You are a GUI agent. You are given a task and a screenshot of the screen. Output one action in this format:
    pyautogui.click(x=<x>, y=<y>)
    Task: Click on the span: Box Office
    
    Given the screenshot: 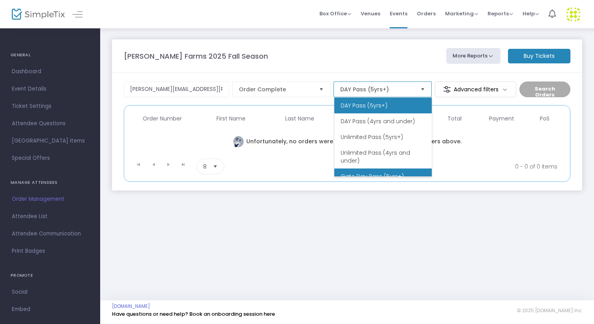 What is the action you would take?
    pyautogui.click(x=335, y=13)
    